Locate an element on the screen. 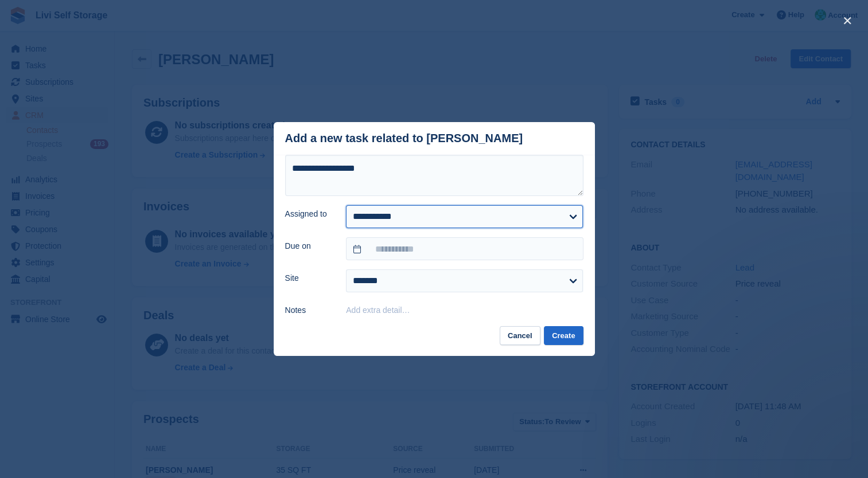 The width and height of the screenshot is (868, 478). button: Cancel is located at coordinates (519, 336).